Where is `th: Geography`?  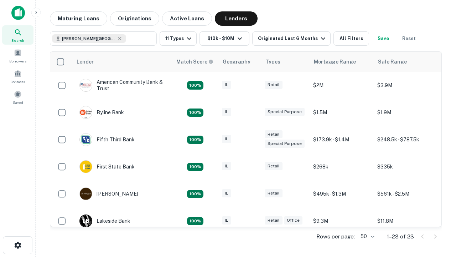 th: Geography is located at coordinates (240, 62).